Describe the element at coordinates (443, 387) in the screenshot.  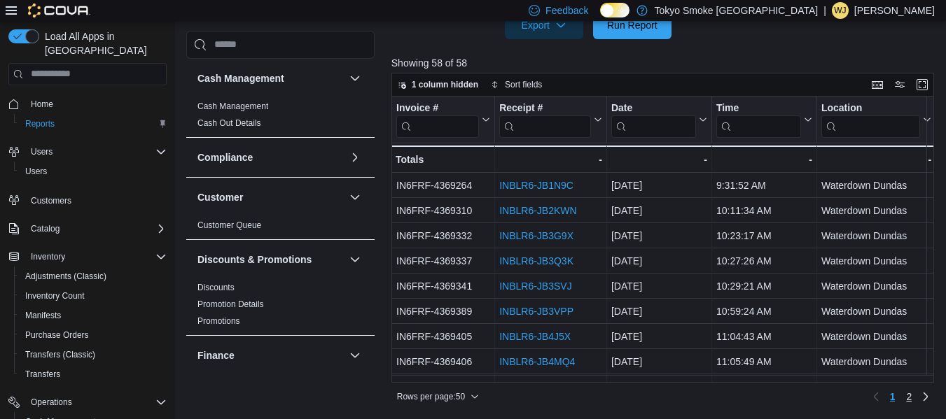
I see `div: IN6FRF-4369421` at that location.